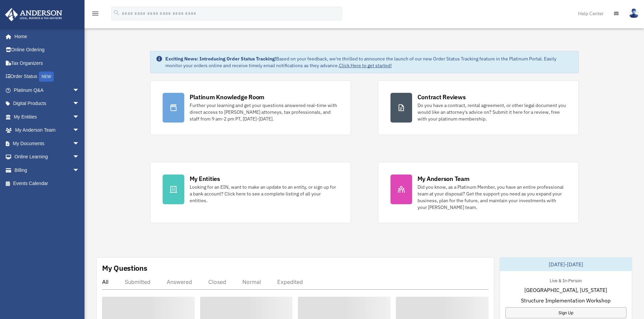  What do you see at coordinates (251, 108) in the screenshot?
I see `a: Platinum Knowledge Room Further your learning and get your questions answered real-time with dire...` at bounding box center [251, 108].